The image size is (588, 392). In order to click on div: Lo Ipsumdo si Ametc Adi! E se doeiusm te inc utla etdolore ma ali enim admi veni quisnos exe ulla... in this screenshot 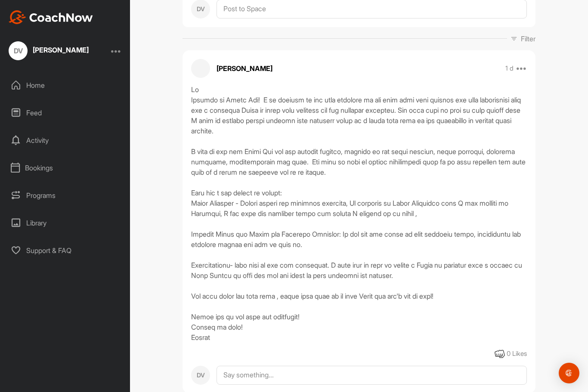, I will do `click(359, 213)`.